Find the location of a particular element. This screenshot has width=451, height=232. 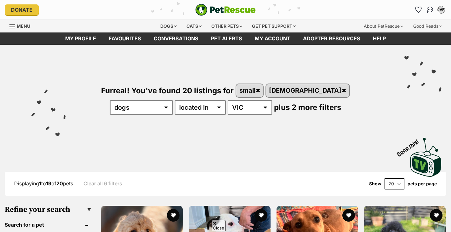

div: Get pet support is located at coordinates (274, 26).